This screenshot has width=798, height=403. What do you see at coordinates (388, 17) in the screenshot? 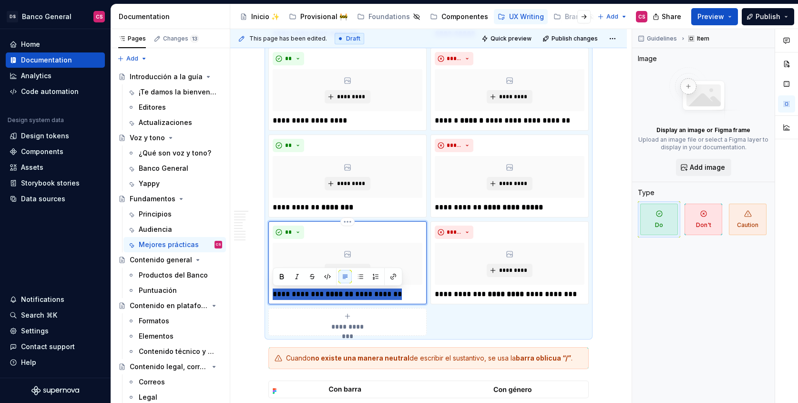
I see `a: Foundations` at bounding box center [388, 17].